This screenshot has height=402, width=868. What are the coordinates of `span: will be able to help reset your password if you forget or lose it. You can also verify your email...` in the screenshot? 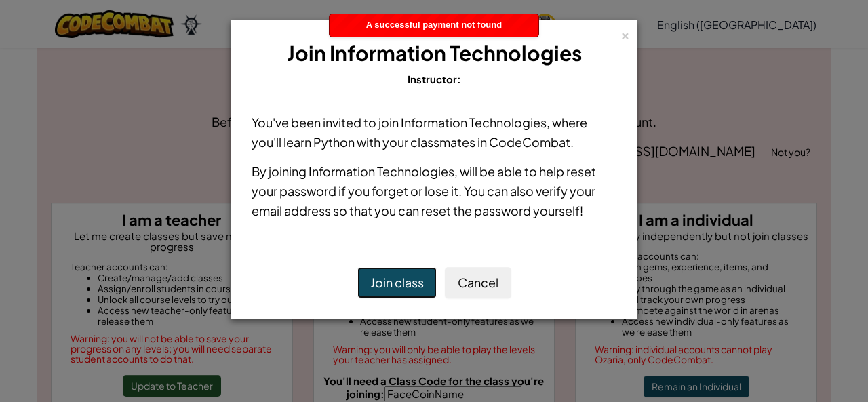 It's located at (424, 191).